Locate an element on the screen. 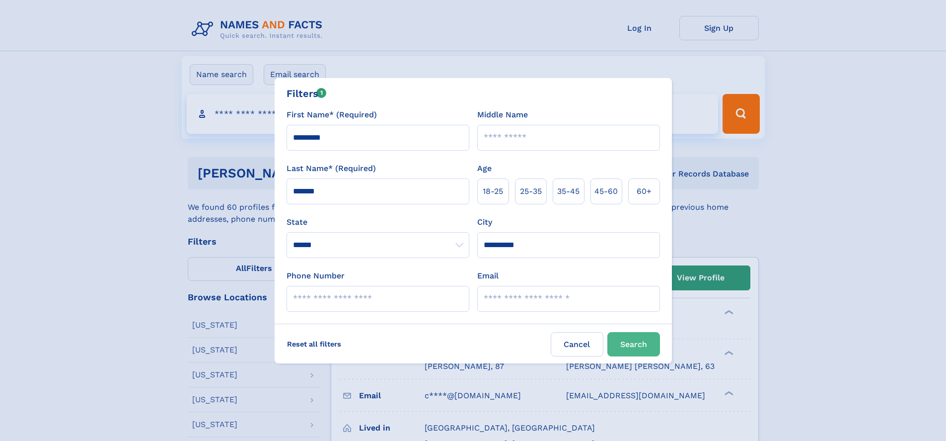  label: Email is located at coordinates (488, 276).